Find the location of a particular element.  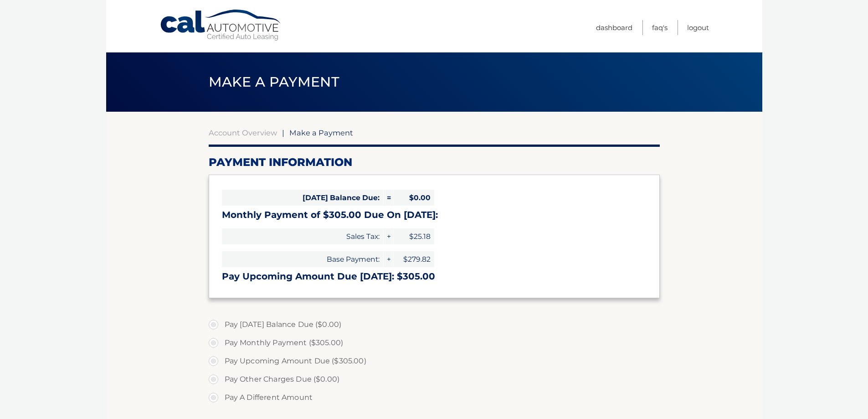

label: Pay A Different Amount is located at coordinates (434, 397).